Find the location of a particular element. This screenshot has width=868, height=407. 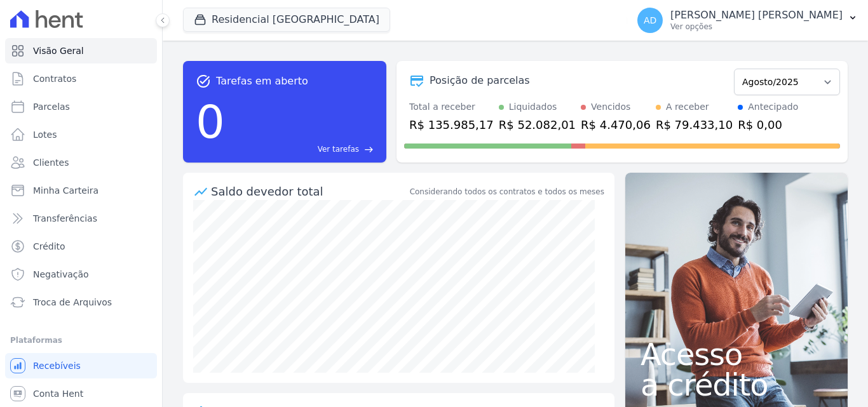

span: Ver tarefas is located at coordinates (338, 149).